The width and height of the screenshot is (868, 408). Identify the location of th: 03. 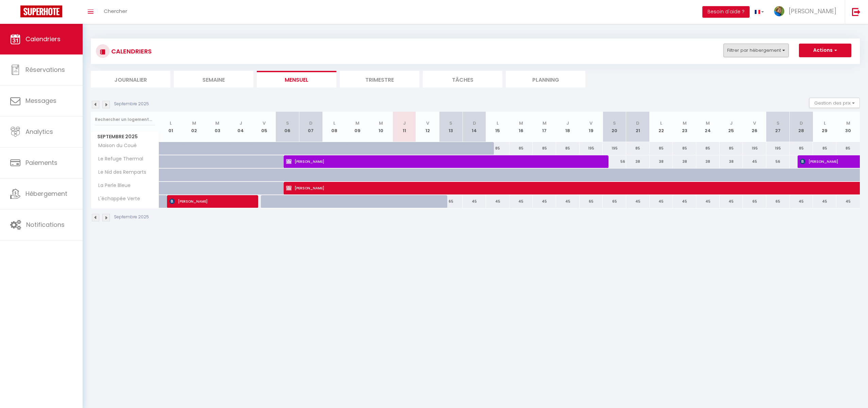
(217, 127).